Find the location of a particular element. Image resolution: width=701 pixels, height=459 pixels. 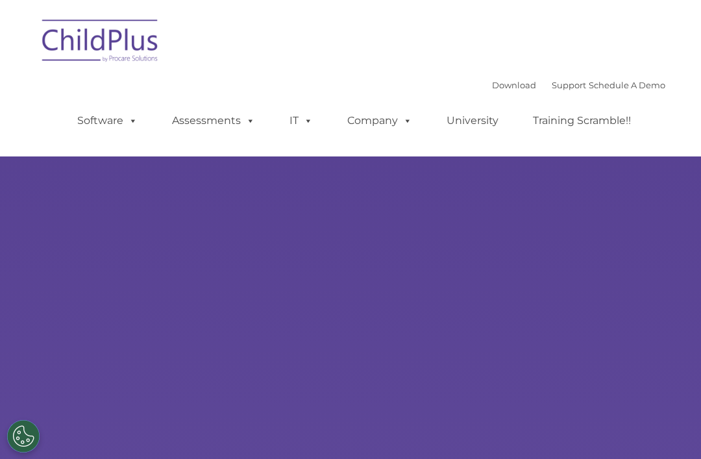

a: IT is located at coordinates (301, 121).